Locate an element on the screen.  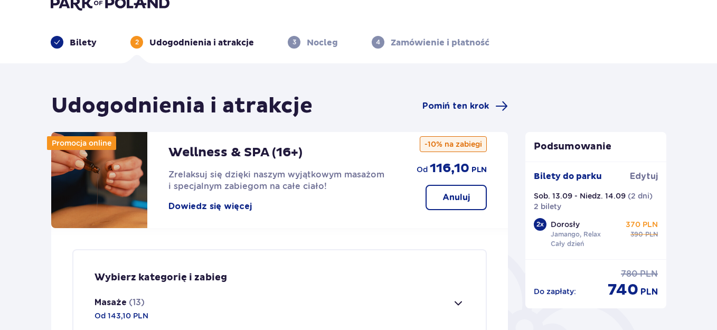
p: ( 2 dni ) is located at coordinates (640, 196).